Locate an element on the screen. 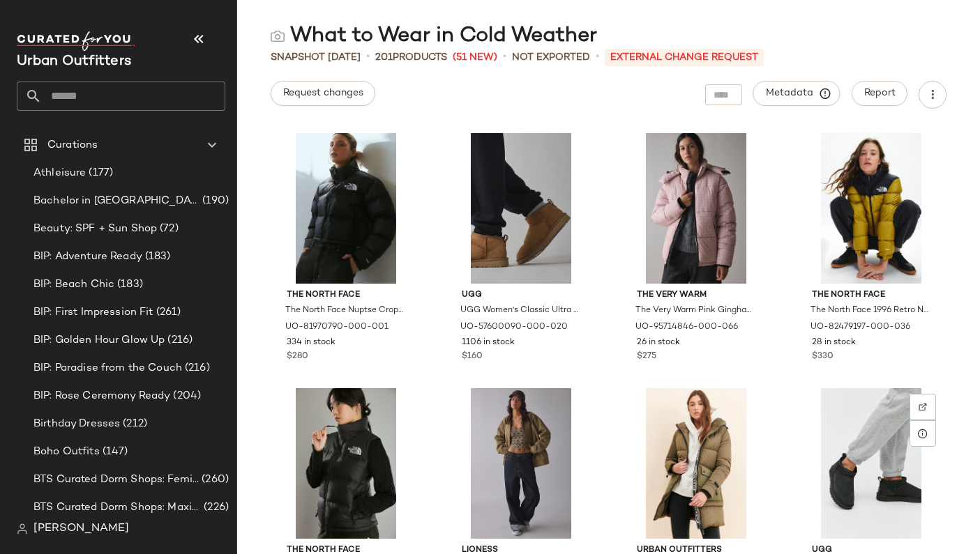  span: (72) is located at coordinates (168, 229).